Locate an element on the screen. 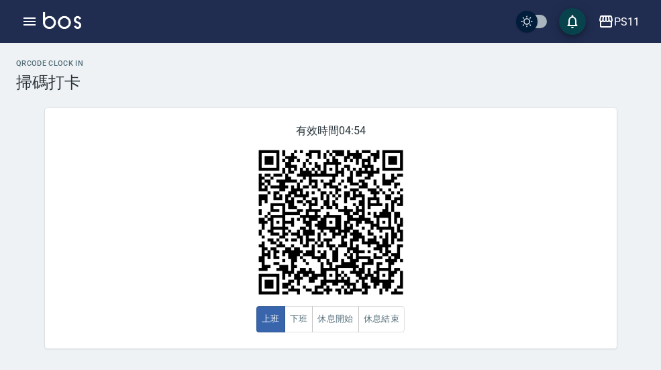 The width and height of the screenshot is (661, 370). img: Logo is located at coordinates (62, 20).